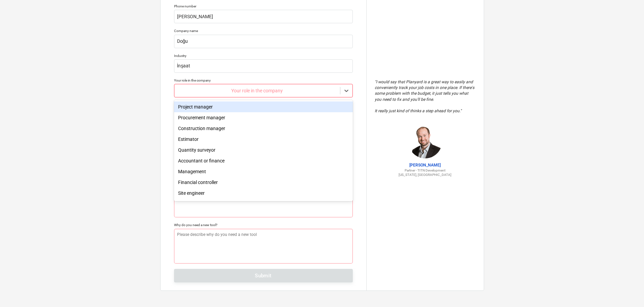 The width and height of the screenshot is (644, 307). I want to click on div: Project manager, so click(263, 107).